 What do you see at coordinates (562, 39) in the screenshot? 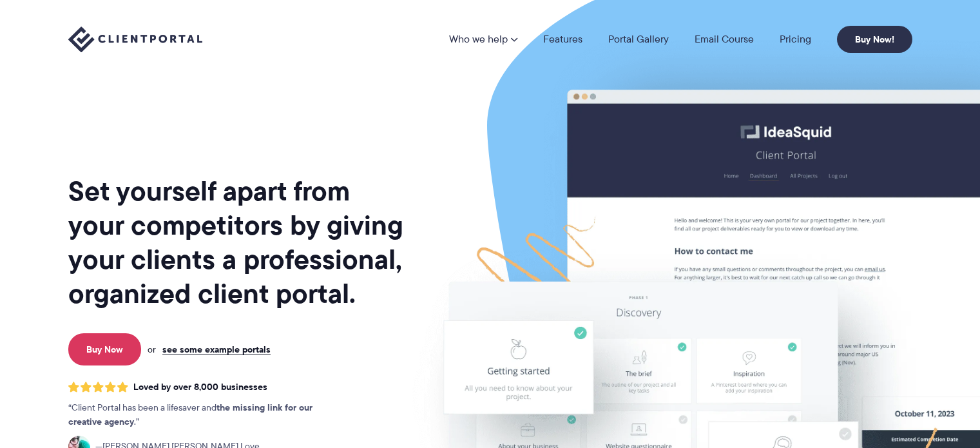
I see `a: Features` at bounding box center [562, 39].